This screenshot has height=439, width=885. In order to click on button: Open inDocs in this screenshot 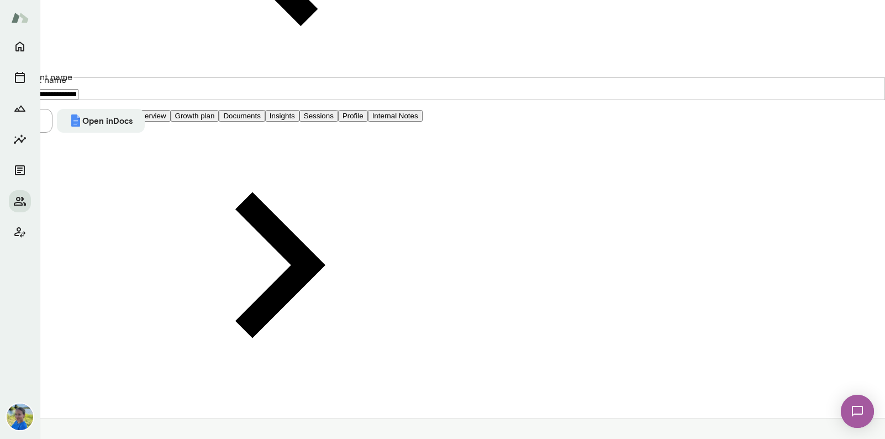, I will do `click(101, 120)`.